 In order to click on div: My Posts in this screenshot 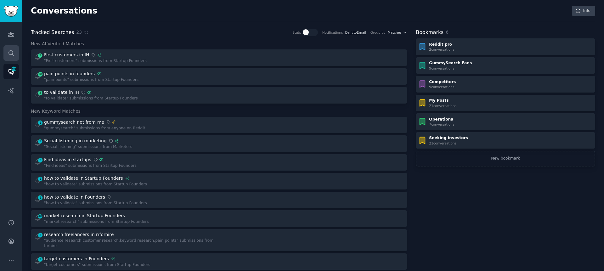, I will do `click(443, 101)`.